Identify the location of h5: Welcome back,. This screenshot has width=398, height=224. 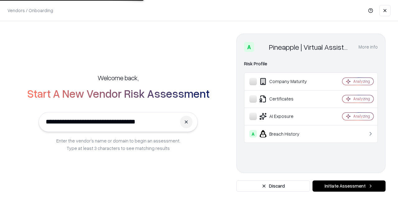
(118, 78).